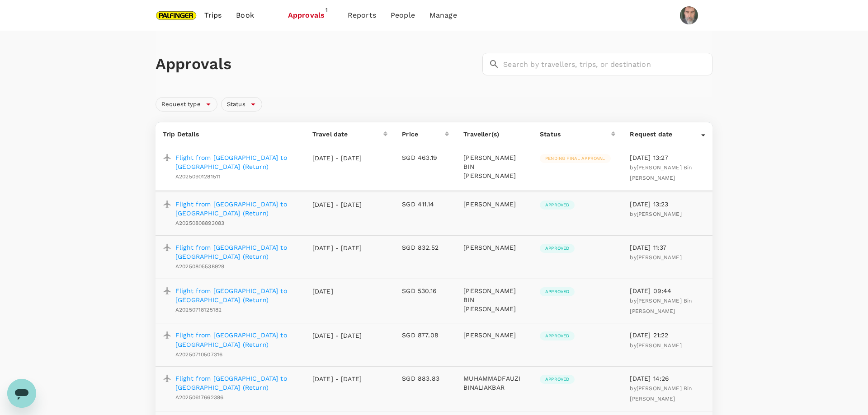 This screenshot has height=415, width=868. Describe the element at coordinates (245, 16) in the screenshot. I see `span: Book` at that location.